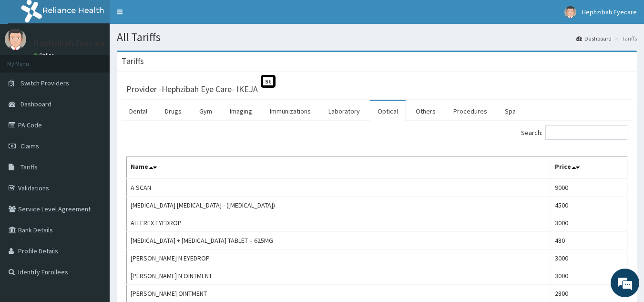 The width and height of the screenshot is (644, 302). What do you see at coordinates (589, 205) in the screenshot?
I see `td: 4500` at bounding box center [589, 205].